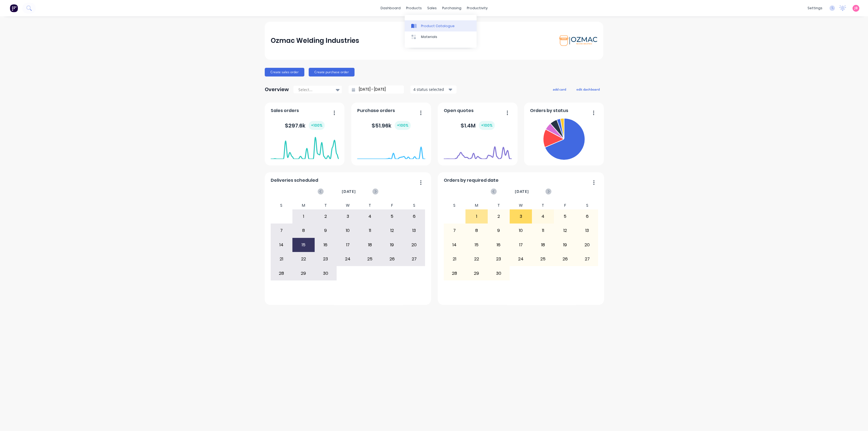 The height and width of the screenshot is (431, 868). What do you see at coordinates (429, 37) in the screenshot?
I see `div: Materials` at bounding box center [429, 37].